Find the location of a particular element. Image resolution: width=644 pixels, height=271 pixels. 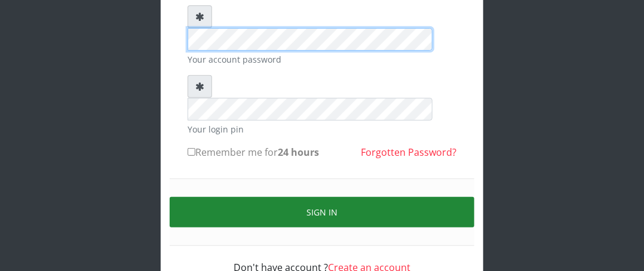

b: 24 hours is located at coordinates (298, 152).